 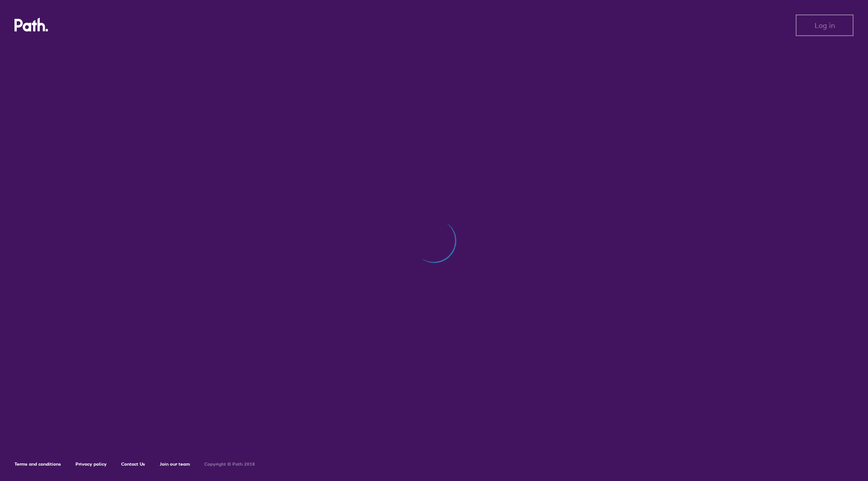 I want to click on a: Privacy policy, so click(x=91, y=464).